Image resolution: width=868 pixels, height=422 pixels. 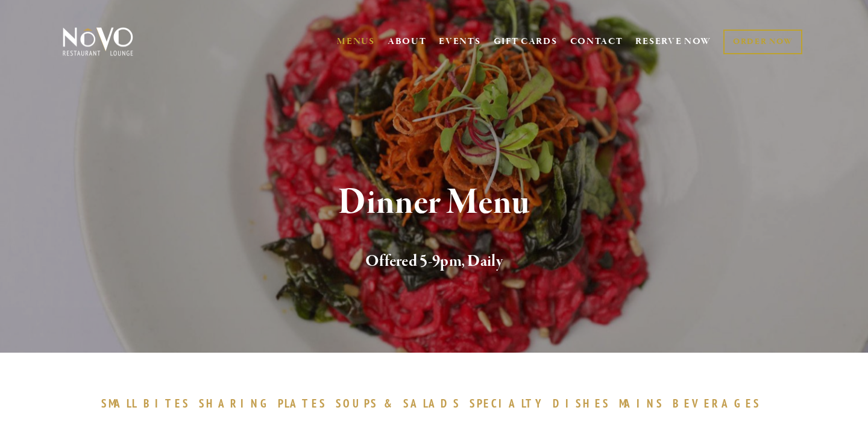 I want to click on a: EVENTS, so click(x=459, y=41).